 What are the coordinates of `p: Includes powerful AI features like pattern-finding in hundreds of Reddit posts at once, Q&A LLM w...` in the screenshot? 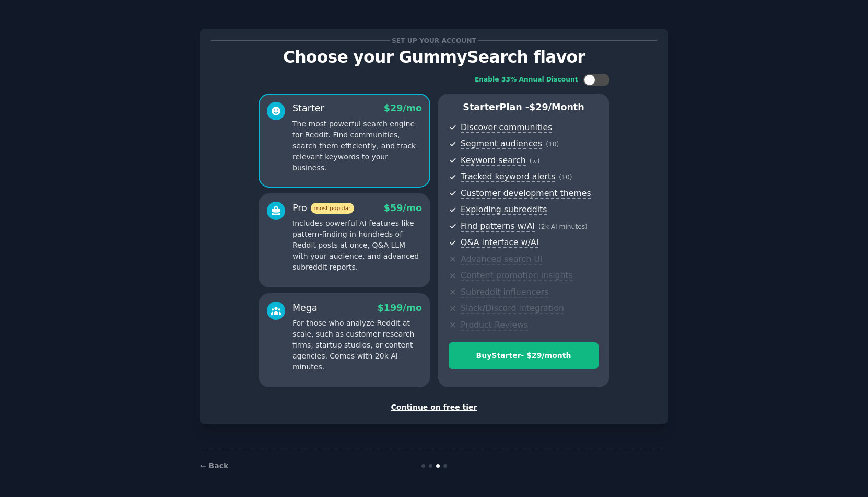 It's located at (357, 245).